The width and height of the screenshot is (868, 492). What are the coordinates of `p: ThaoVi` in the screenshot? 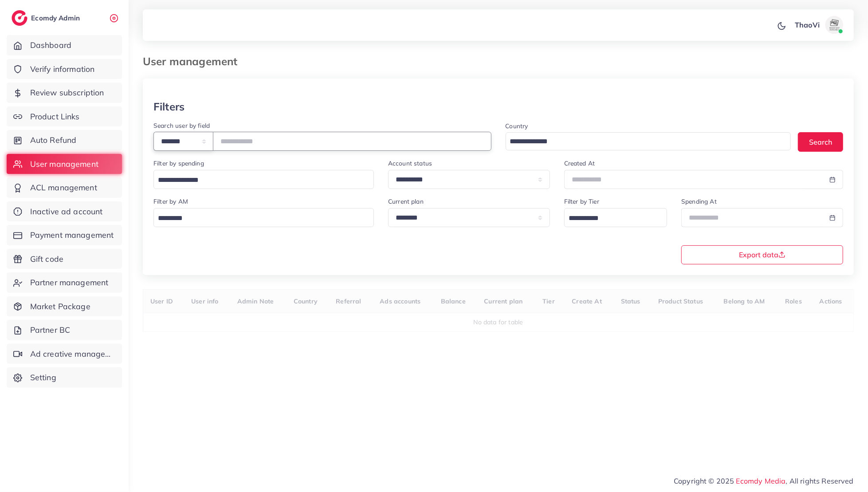 It's located at (807, 25).